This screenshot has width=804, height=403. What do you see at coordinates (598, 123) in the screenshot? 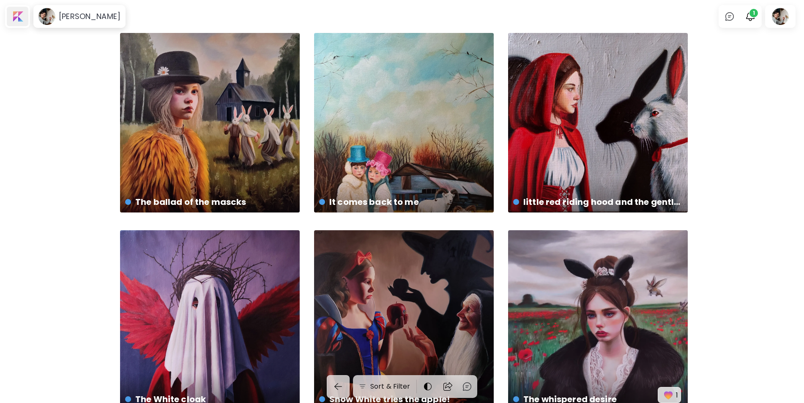
I see `a: little red riding hood and the gentle rabbithttps://cdn.kaleido.art/CDN/Artwork/174489/Primary/me...` at bounding box center [598, 123].